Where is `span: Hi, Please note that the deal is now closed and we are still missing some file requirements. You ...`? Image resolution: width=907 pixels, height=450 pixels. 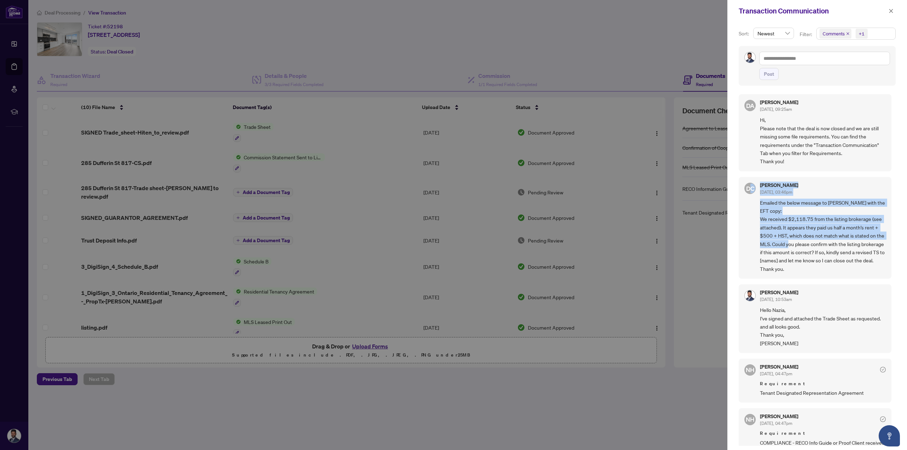 span: Hi, Please note that the deal is now closed and we are still missing some file requirements. You ... is located at coordinates (822, 141).